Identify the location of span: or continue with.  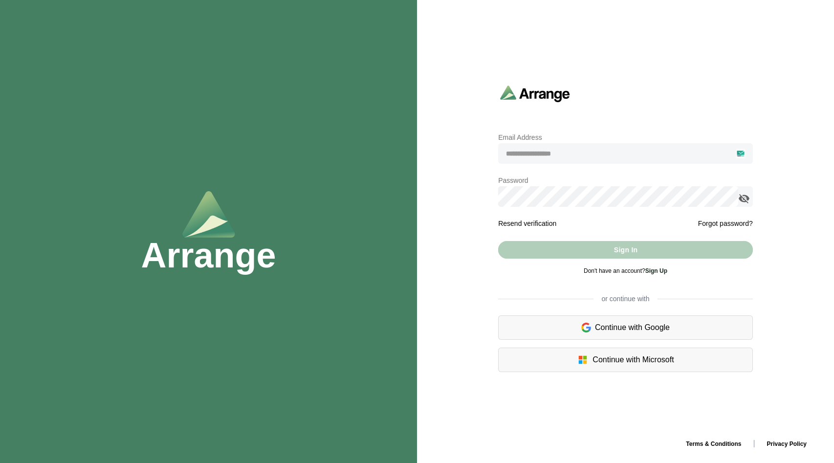
(625, 299).